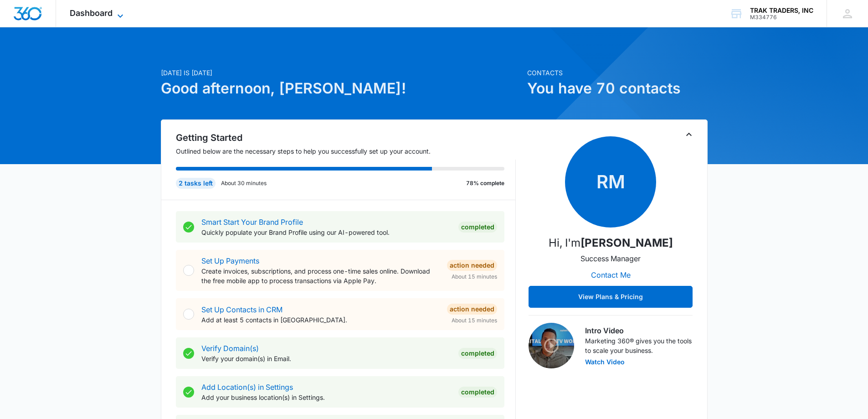 This screenshot has width=868, height=419. Describe the element at coordinates (346, 151) in the screenshot. I see `p: Outlined below are the necessary steps to help you successfully set up your account.` at that location.